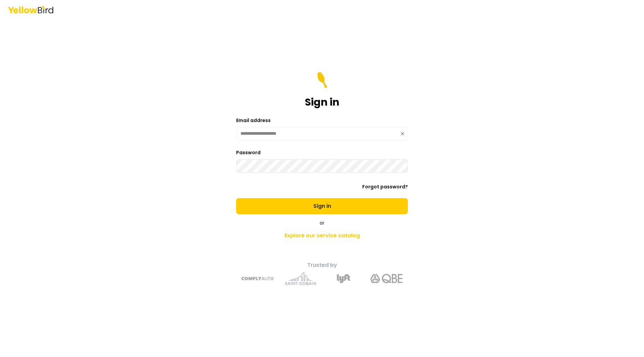 The width and height of the screenshot is (644, 357). I want to click on h1: Sign in, so click(322, 102).